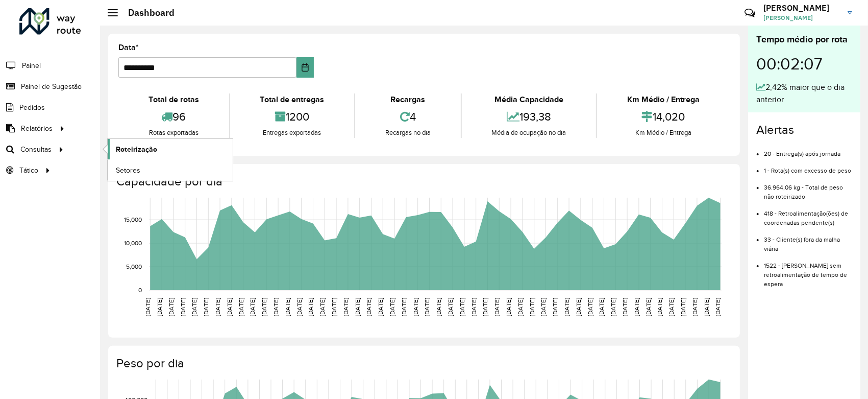 The height and width of the screenshot is (399, 868). I want to click on div: Recargas, so click(408, 100).